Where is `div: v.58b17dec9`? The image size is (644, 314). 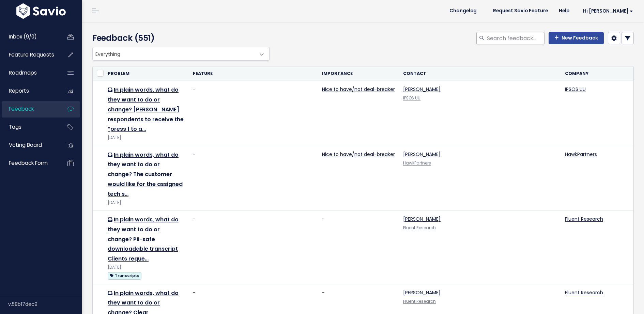 div: v.58b17dec9 is located at coordinates (45, 304).